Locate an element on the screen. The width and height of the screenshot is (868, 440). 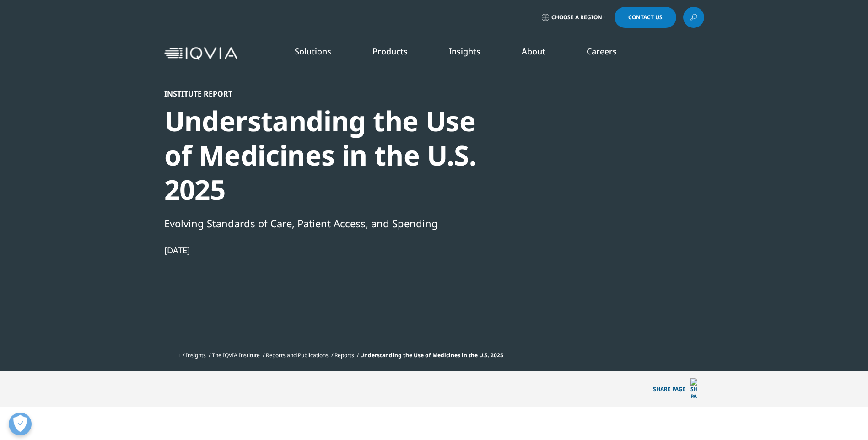
a: Careers is located at coordinates (602, 52).